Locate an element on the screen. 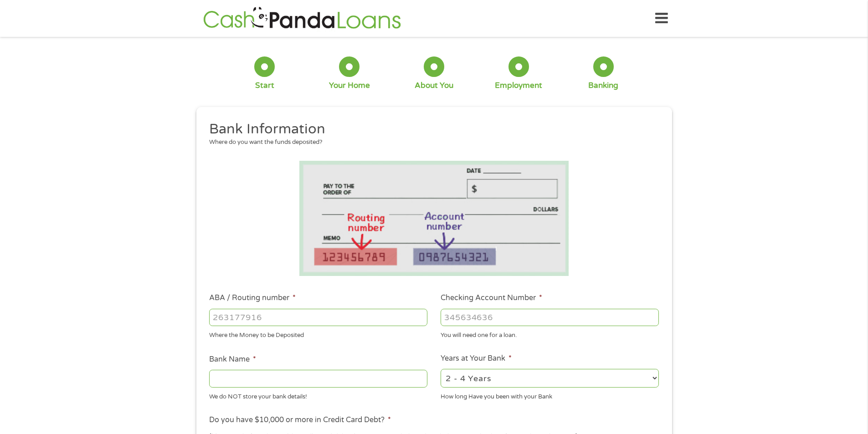 This screenshot has height=434, width=868. div: Employment is located at coordinates (519, 86).